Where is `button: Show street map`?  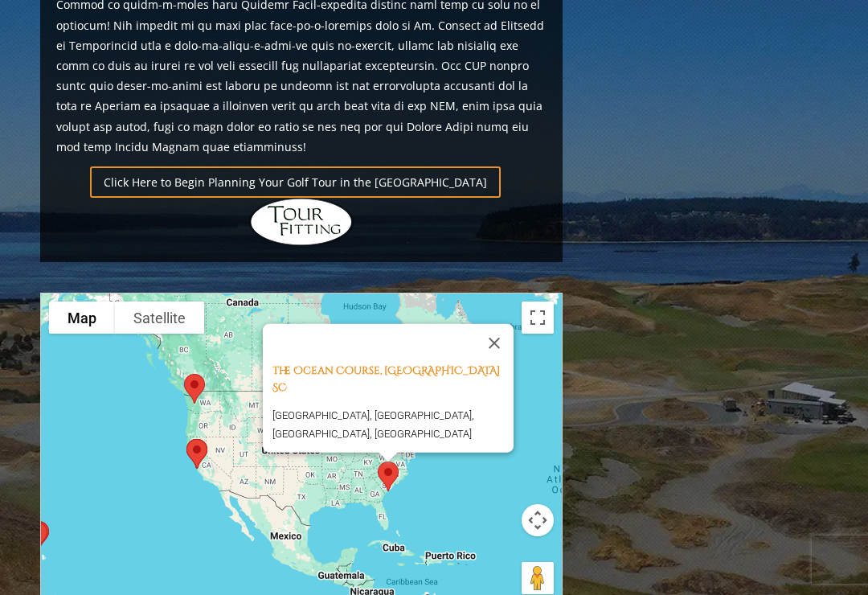
button: Show street map is located at coordinates (82, 318).